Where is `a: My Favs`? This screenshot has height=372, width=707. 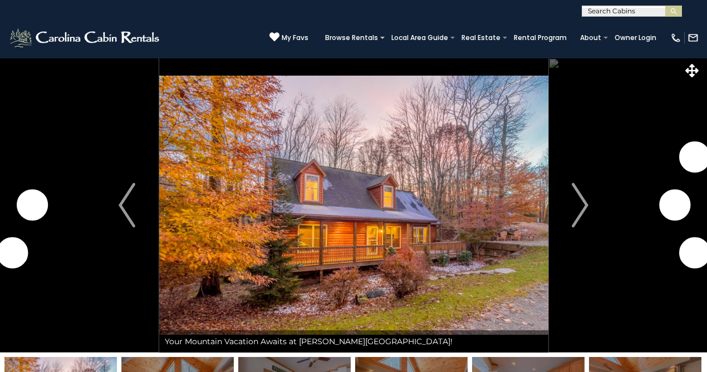
a: My Favs is located at coordinates (289, 37).